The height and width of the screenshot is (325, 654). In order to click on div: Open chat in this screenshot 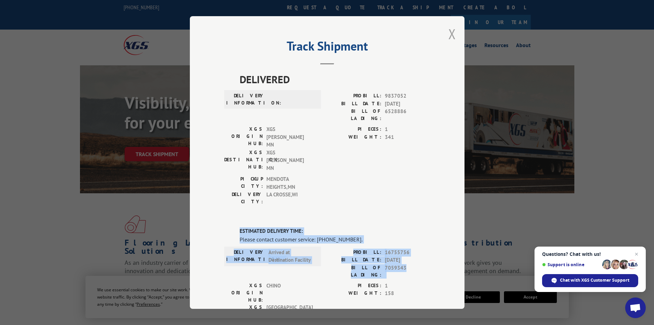, I will do `click(636, 307)`.